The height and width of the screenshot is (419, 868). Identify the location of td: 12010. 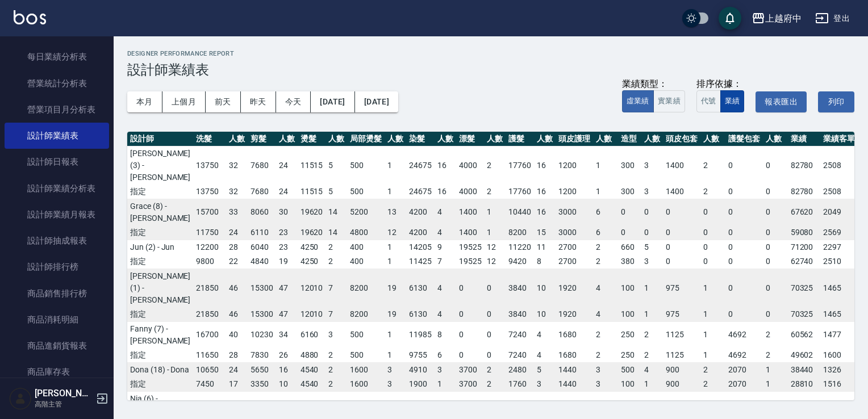
(312, 288).